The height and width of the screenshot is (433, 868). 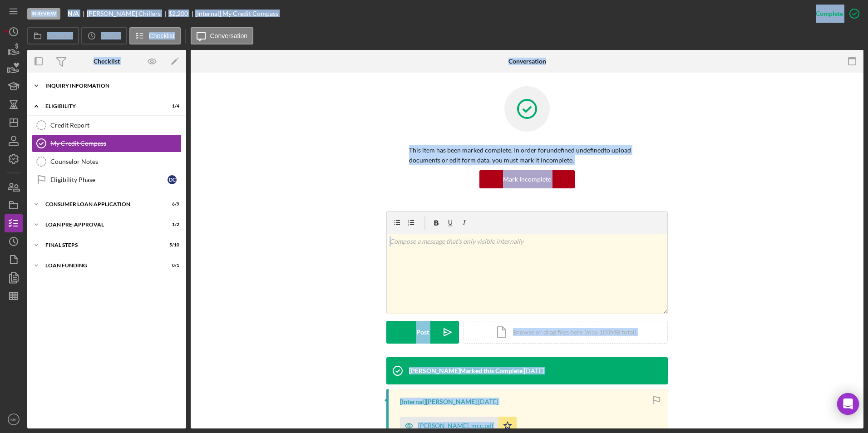 What do you see at coordinates (423, 332) in the screenshot?
I see `button: Post` at bounding box center [423, 332].